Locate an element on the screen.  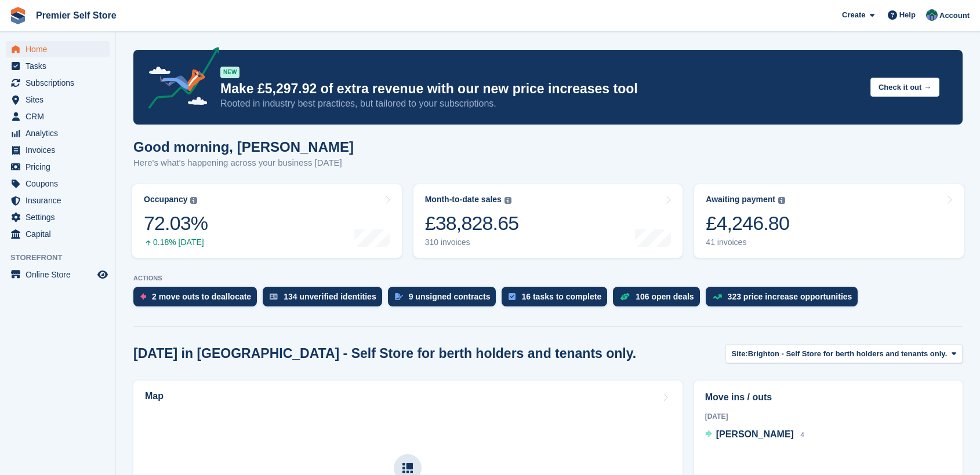
button: Check it out → is located at coordinates (905, 87).